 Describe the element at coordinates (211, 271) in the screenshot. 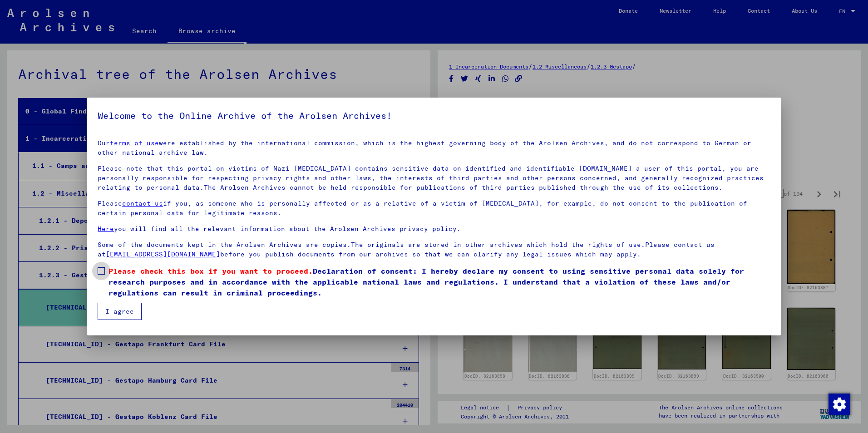

I see `span: Please check this box if you want to proceed.` at that location.